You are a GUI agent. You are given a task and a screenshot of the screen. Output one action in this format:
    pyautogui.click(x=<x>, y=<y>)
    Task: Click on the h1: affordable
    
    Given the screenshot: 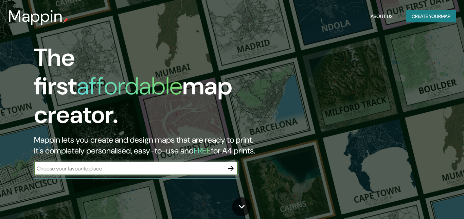 What is the action you would take?
    pyautogui.click(x=130, y=86)
    